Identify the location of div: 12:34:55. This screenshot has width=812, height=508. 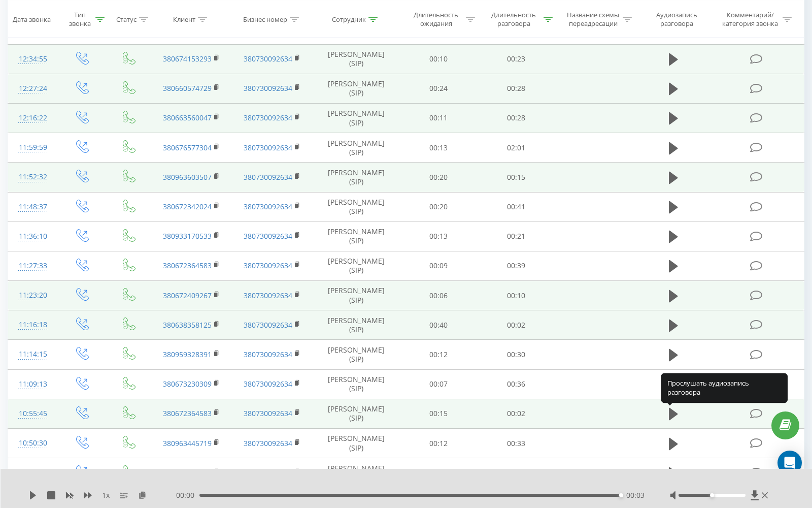
(33, 59).